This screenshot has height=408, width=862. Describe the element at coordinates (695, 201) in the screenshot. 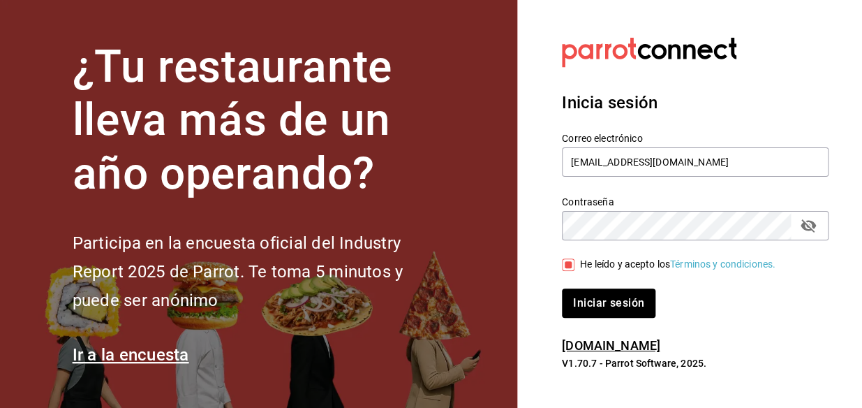

I see `label: Contraseña` at that location.